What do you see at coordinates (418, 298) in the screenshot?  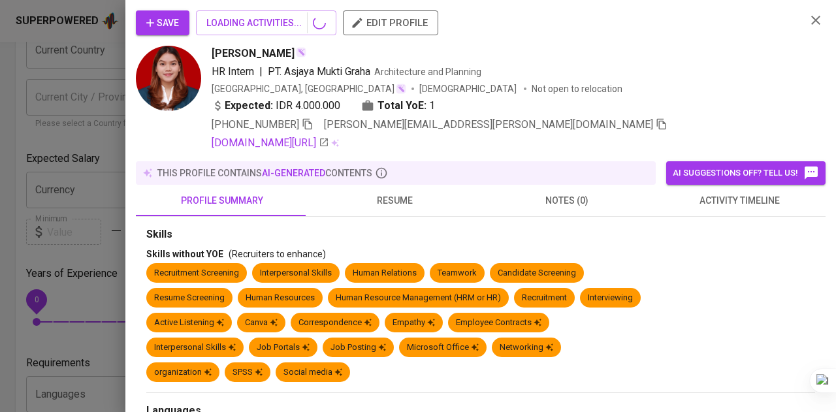 I see `div: Human Resource Management (HRM or HR)` at bounding box center [418, 298].